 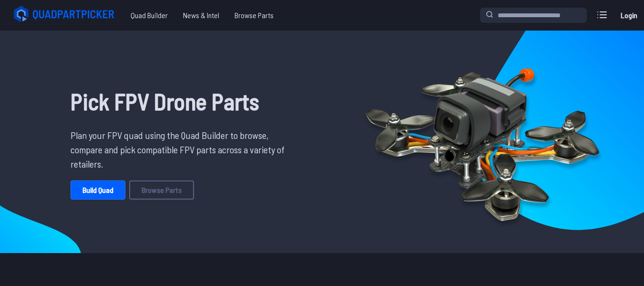 I want to click on a: Login, so click(x=629, y=15).